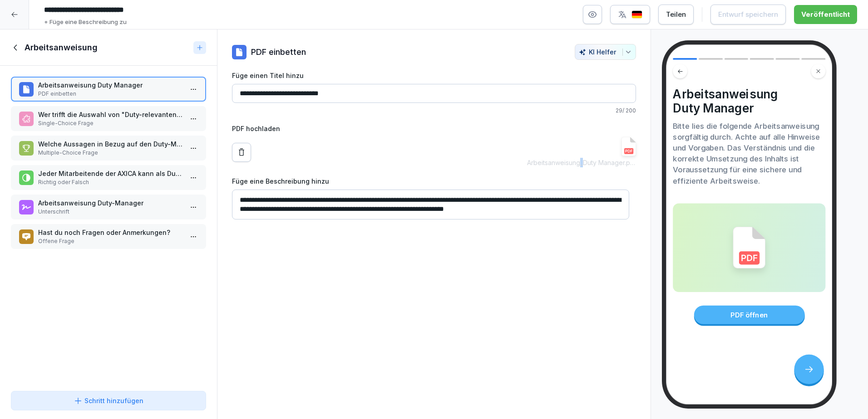 This screenshot has height=419, width=868. Describe the element at coordinates (108, 177) in the screenshot. I see `div: Jeder Mitarbeitende der AXICA kann als Duty-Manager eingesetzt werden.Richtig oder Falsch` at that location.